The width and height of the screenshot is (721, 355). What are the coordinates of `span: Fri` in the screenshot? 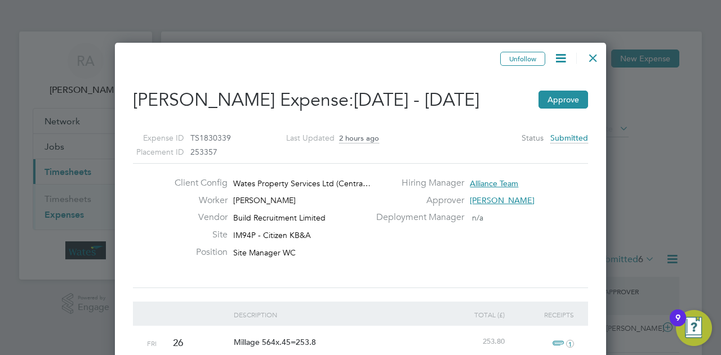 It's located at (151, 343).